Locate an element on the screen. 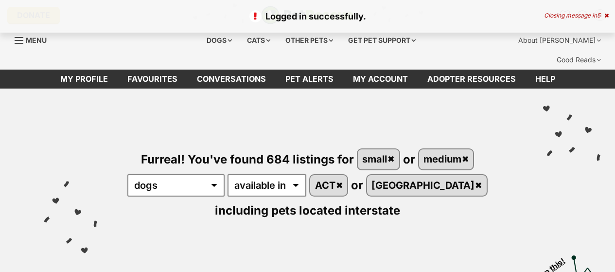 This screenshot has width=615, height=272. span: Menu is located at coordinates (36, 40).